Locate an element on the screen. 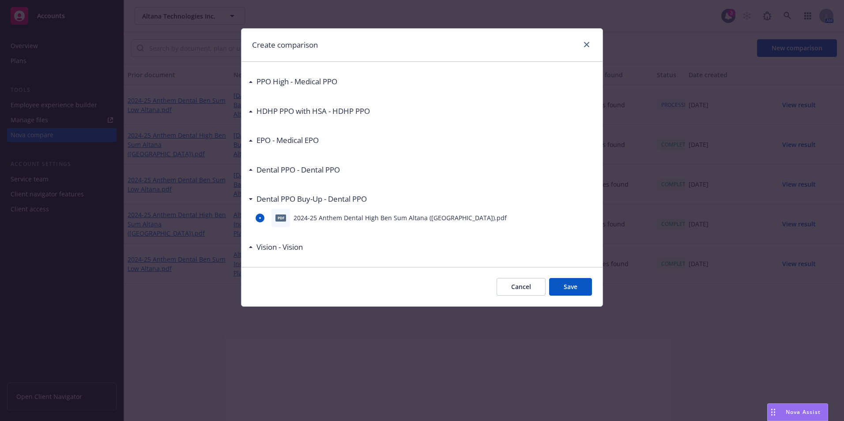 Image resolution: width=844 pixels, height=421 pixels. span: Nova Assist is located at coordinates (803, 412).